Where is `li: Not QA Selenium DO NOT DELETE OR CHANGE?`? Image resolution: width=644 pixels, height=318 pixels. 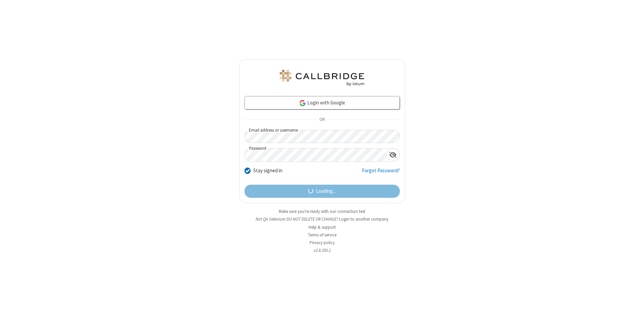 li: Not QA Selenium DO NOT DELETE OR CHANGE? is located at coordinates (322, 219).